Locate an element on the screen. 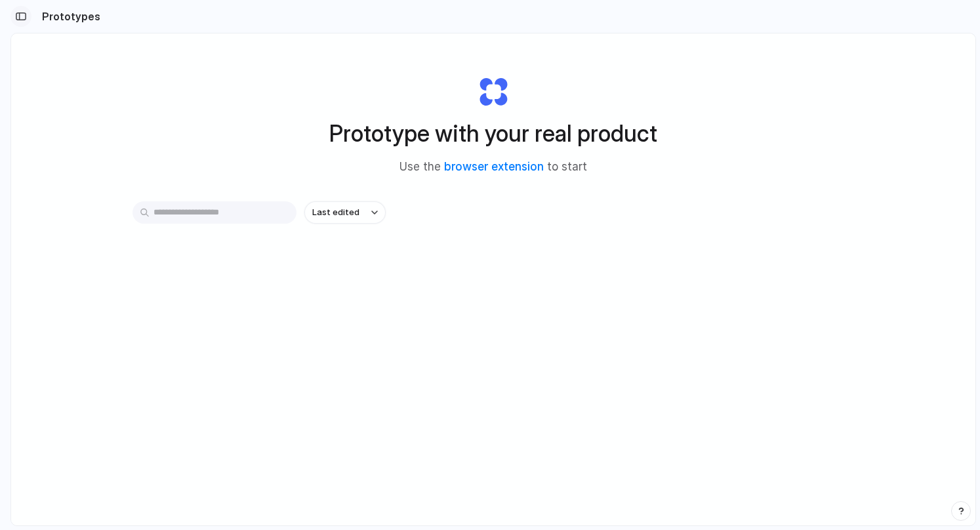 Image resolution: width=980 pixels, height=530 pixels. span: Last edited is located at coordinates (336, 213).